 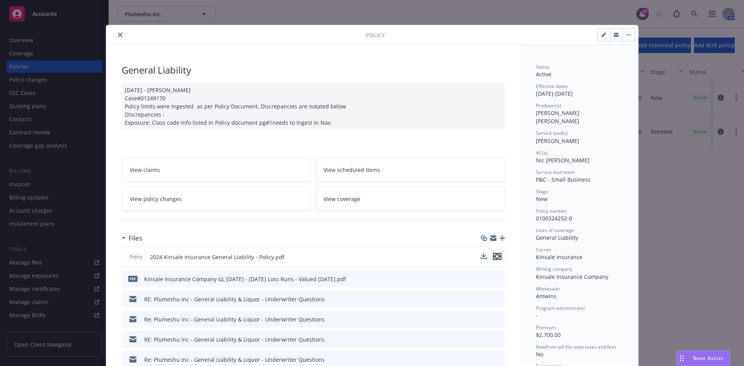 I want to click on span: Writing company, so click(x=554, y=269).